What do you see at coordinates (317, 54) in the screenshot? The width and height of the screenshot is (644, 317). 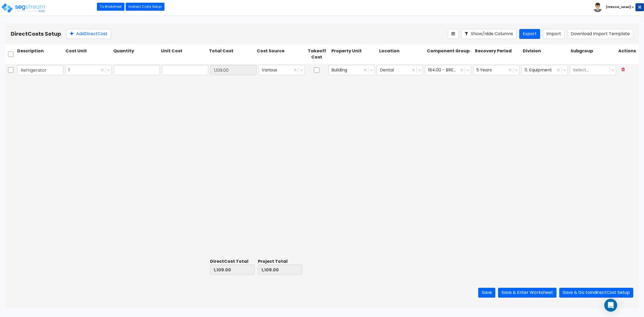 I see `div: Takeoff Cost` at bounding box center [317, 54].